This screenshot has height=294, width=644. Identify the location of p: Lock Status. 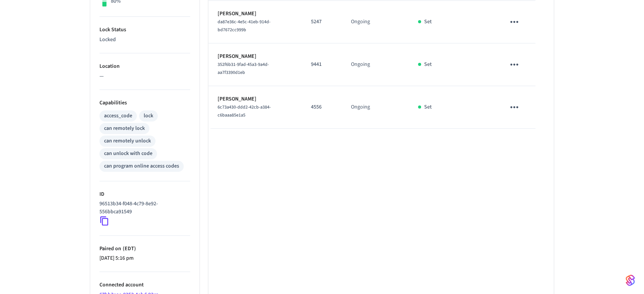
(145, 30).